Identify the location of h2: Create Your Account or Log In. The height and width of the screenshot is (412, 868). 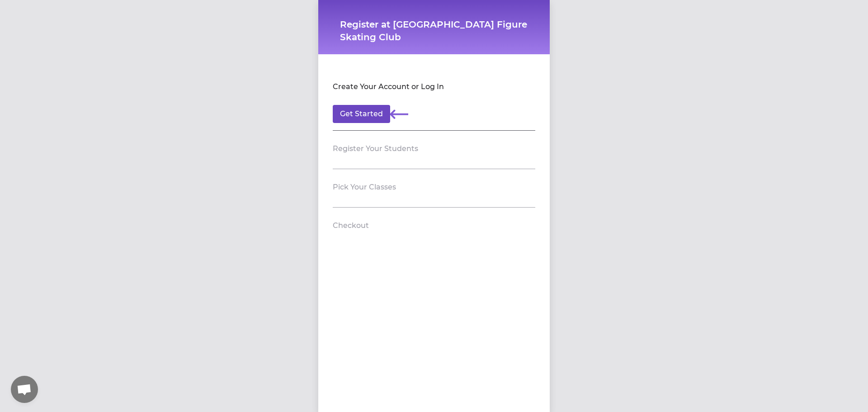
(388, 87).